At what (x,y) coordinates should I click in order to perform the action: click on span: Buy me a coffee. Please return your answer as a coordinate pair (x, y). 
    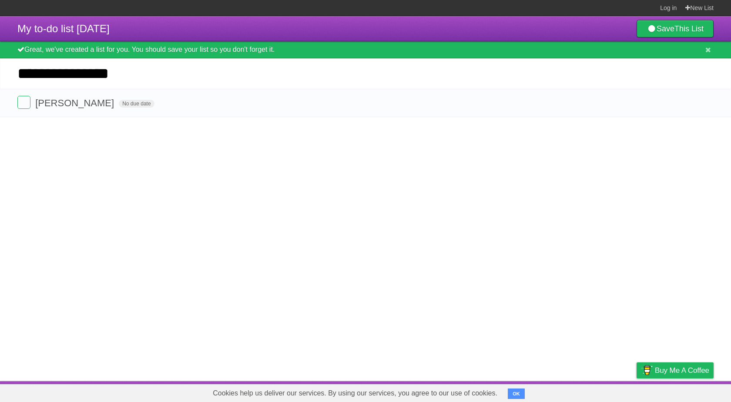
    Looking at the image, I should click on (682, 370).